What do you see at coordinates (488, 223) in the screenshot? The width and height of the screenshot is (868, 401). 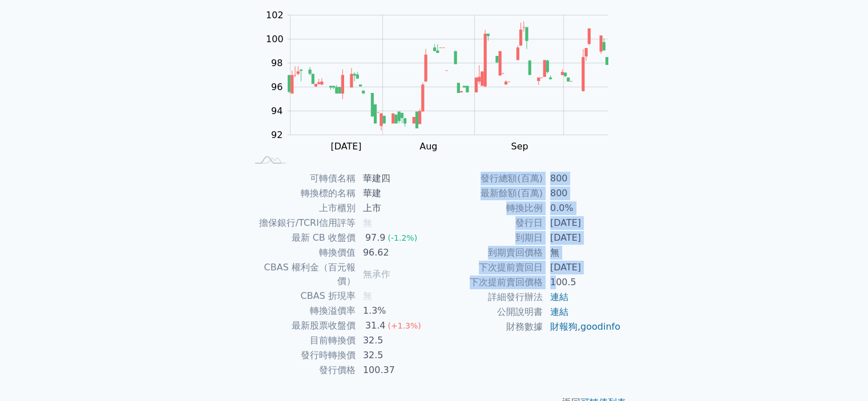 I see `td: 發行日` at bounding box center [488, 223].